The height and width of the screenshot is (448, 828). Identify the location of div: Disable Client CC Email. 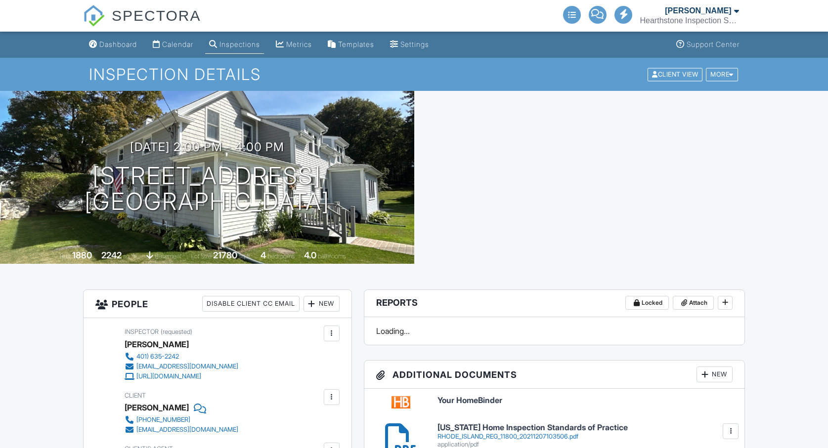
(251, 304).